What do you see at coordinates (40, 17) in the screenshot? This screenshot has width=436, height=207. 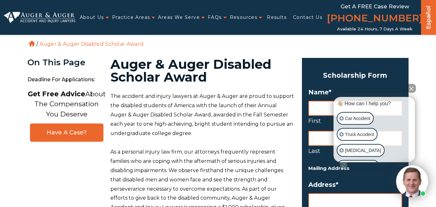 I see `a: Auger & Auger Accident and Injury Lawyers Logo` at bounding box center [40, 17].